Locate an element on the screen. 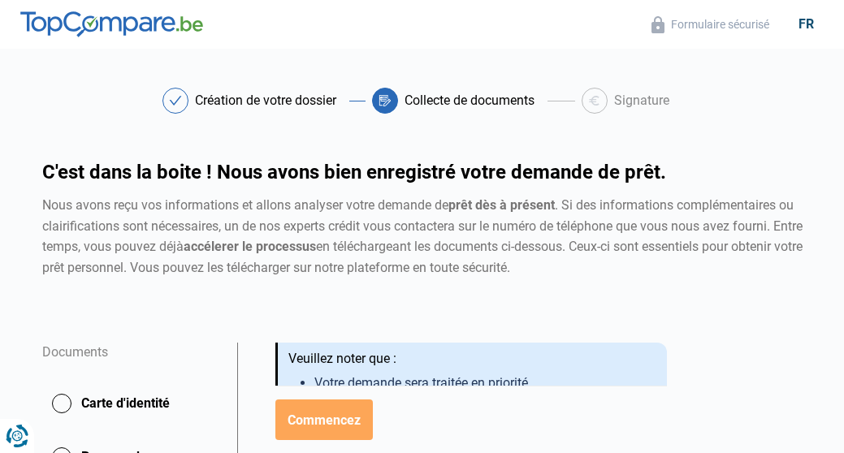  img: TopCompare.be is located at coordinates (111, 24).